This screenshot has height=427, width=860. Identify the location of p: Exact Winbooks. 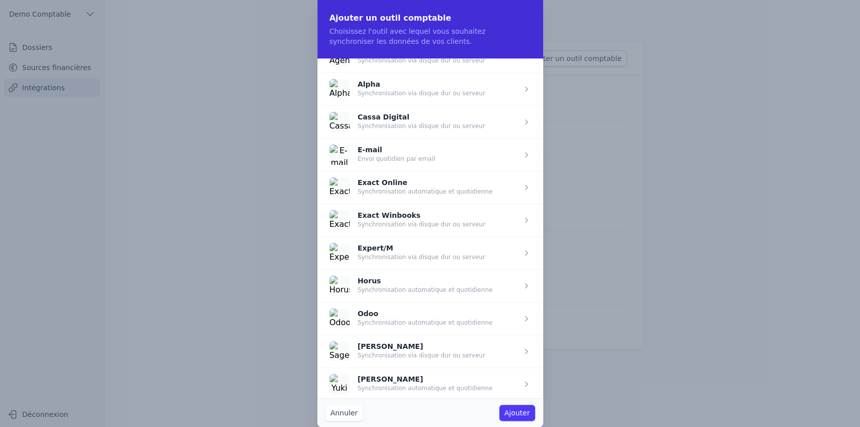
(421, 215).